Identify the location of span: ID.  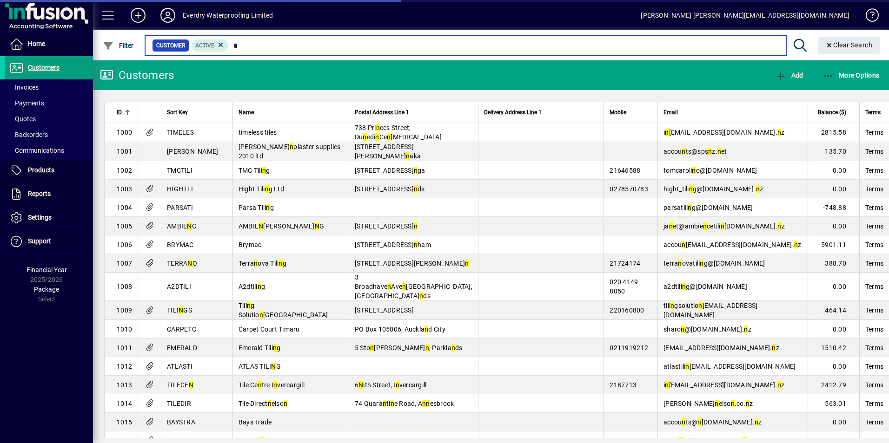
(119, 112).